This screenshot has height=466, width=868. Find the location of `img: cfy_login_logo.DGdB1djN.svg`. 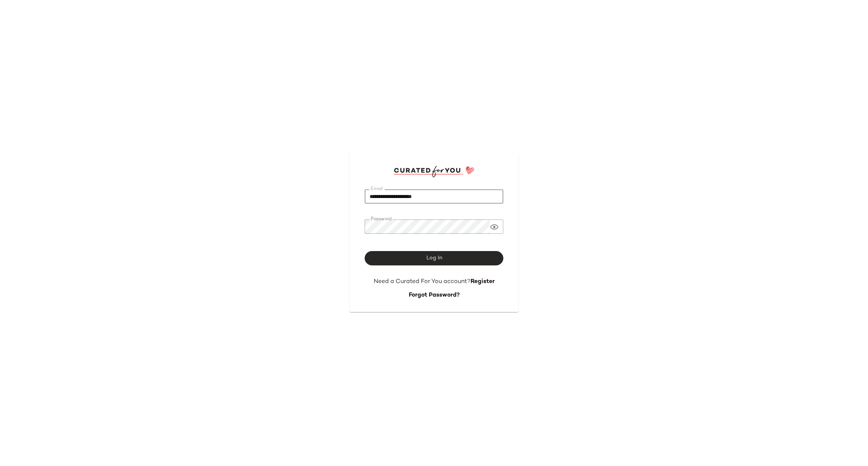

img: cfy_login_logo.DGdB1djN.svg is located at coordinates (434, 171).